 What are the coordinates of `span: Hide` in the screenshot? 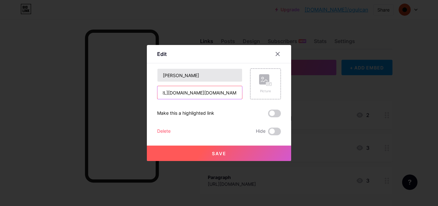 It's located at (261, 131).